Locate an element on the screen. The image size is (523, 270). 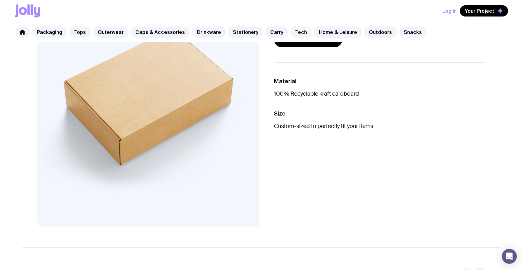
a: Tech is located at coordinates (301, 32).